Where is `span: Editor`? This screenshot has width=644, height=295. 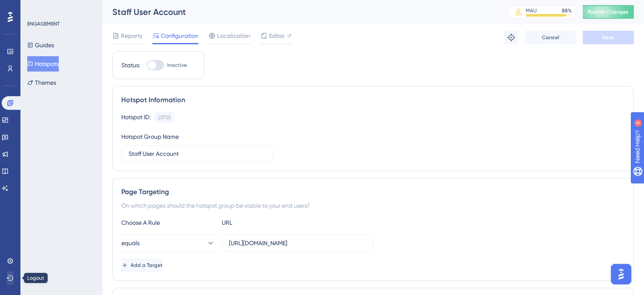 span: Editor is located at coordinates (277, 36).